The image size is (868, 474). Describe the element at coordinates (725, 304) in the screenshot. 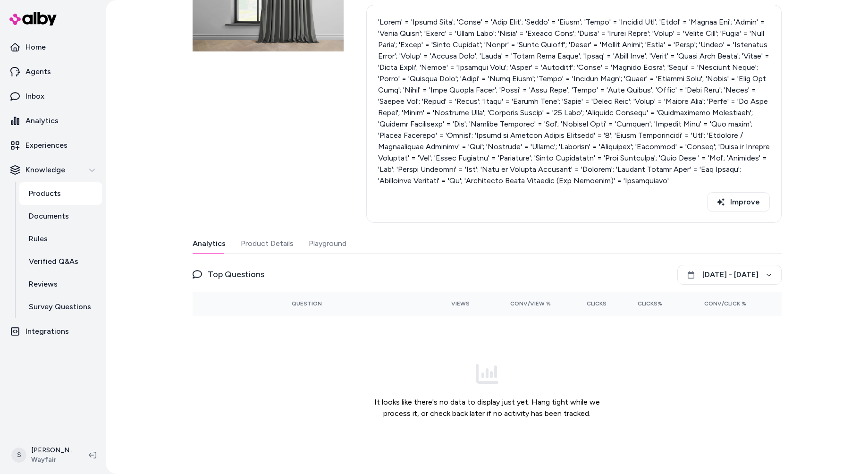

I see `span: Conv/Click %` at that location.